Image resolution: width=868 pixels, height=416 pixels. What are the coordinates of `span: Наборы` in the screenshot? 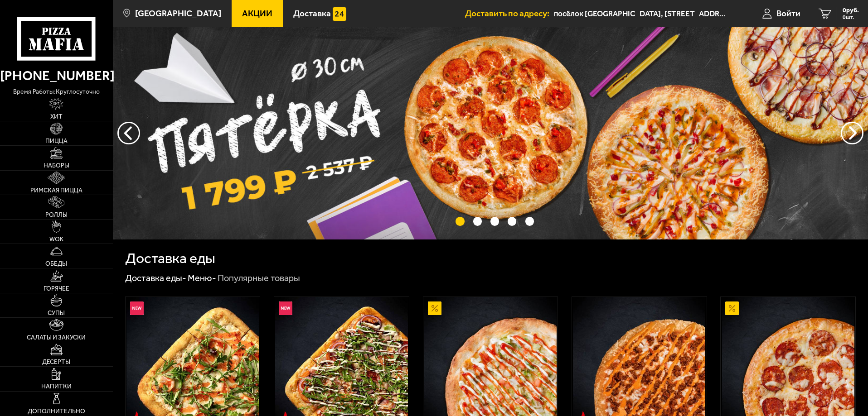 It's located at (56, 166).